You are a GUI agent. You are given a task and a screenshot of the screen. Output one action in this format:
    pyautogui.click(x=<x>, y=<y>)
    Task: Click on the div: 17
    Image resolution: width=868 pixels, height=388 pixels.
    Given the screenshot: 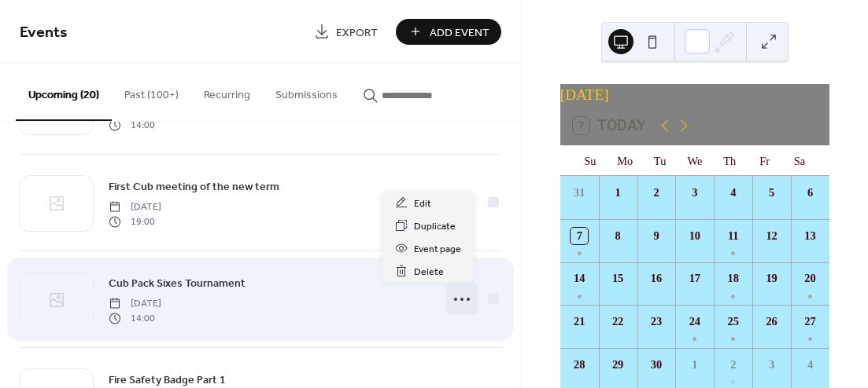 What is the action you would take?
    pyautogui.click(x=694, y=279)
    